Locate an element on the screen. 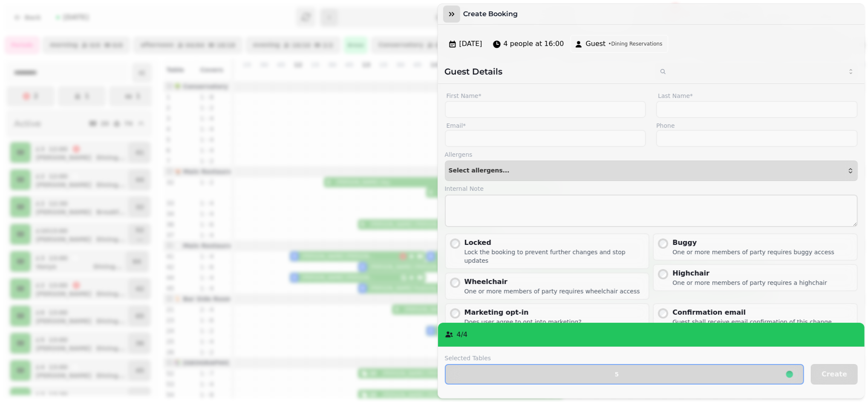 The image size is (868, 402). label: Phone is located at coordinates (757, 126).